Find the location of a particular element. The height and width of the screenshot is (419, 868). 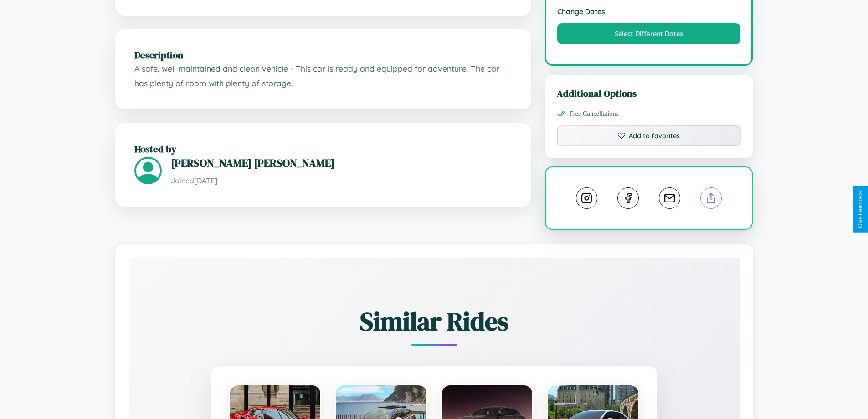

h2: Similar Rides is located at coordinates (434, 321).